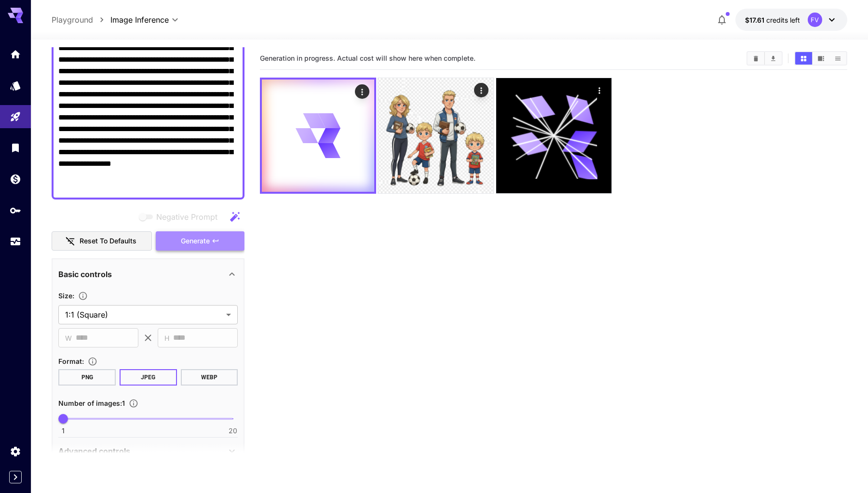 The height and width of the screenshot is (493, 868). I want to click on button: Adjust the dimensions of the generated image by specifying its width and height in pixels, or sel..., so click(83, 296).